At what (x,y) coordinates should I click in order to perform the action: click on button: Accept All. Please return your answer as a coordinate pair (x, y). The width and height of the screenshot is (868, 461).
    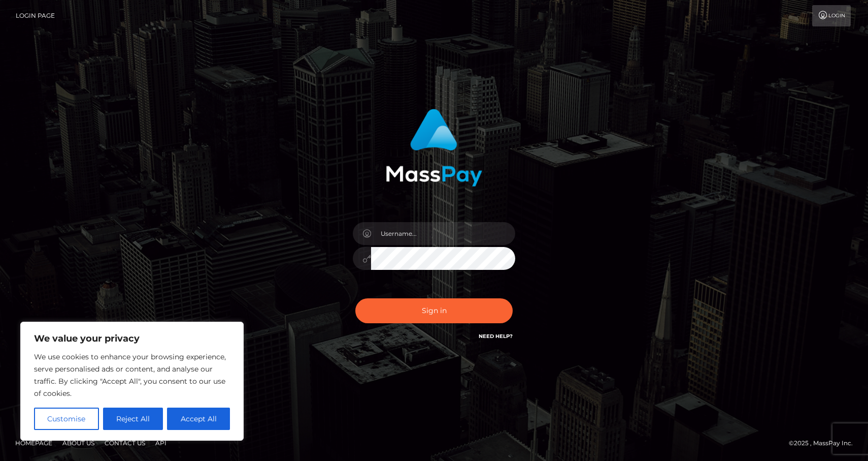
    Looking at the image, I should click on (198, 418).